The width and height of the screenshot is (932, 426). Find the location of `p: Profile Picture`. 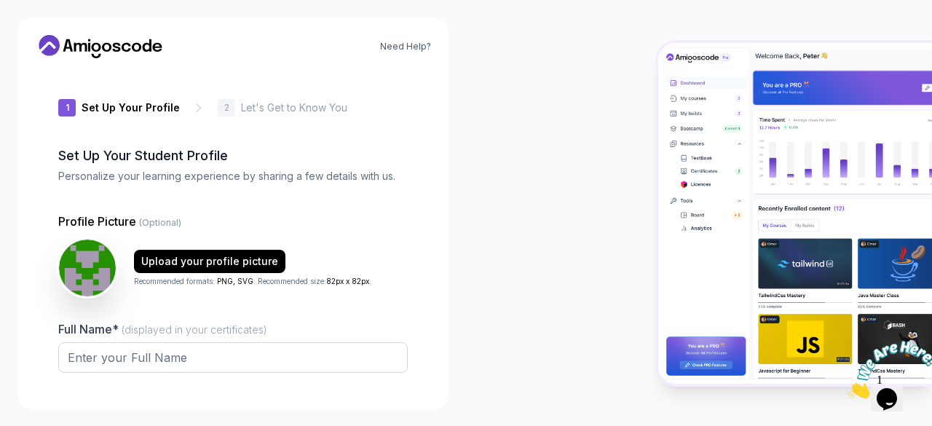

p: Profile Picture is located at coordinates (233, 221).